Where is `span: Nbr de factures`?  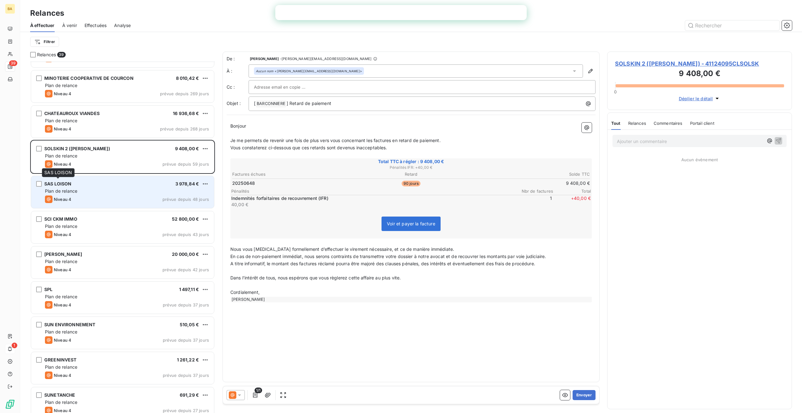
span: Nbr de factures is located at coordinates (534, 191).